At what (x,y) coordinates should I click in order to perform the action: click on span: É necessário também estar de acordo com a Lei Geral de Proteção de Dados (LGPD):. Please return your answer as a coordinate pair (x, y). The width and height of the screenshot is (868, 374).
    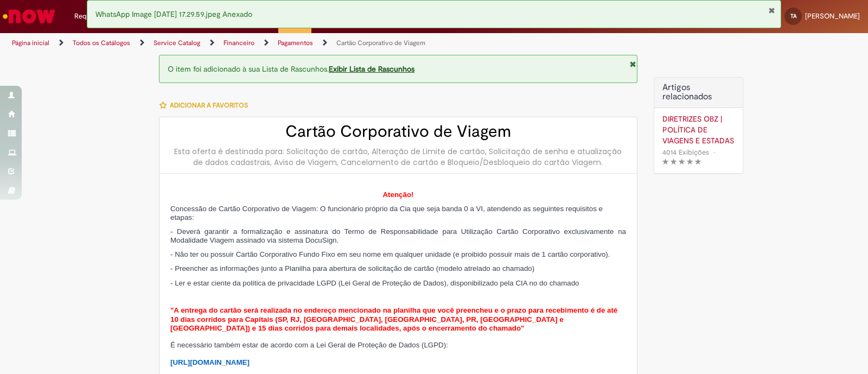
    Looking at the image, I should click on (309, 344).